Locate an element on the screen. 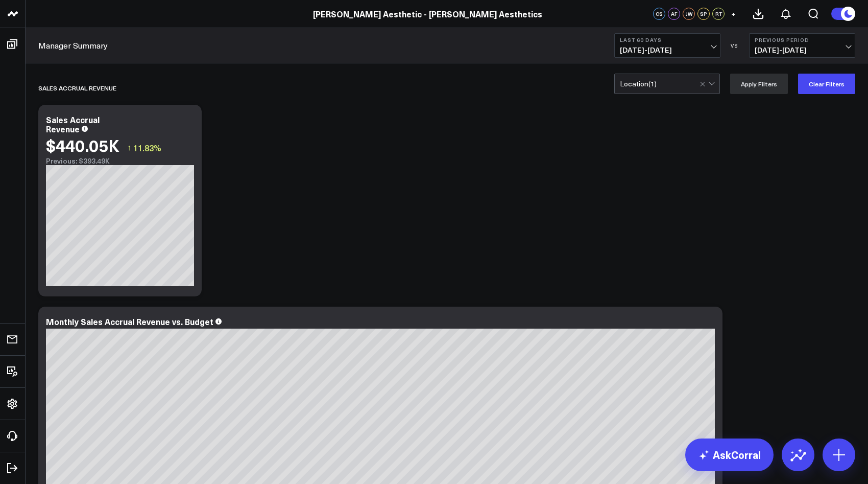  div: RT is located at coordinates (718, 14).